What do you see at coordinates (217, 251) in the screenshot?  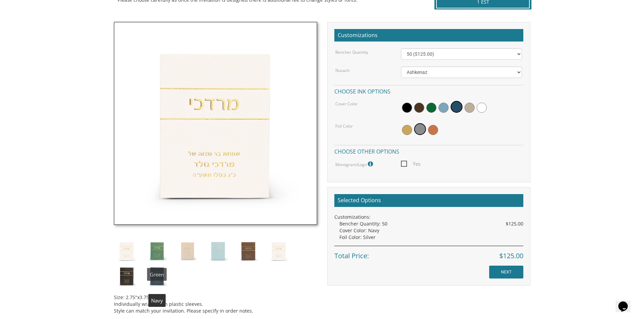 I see `img: Style7.4.jpg` at bounding box center [217, 251].